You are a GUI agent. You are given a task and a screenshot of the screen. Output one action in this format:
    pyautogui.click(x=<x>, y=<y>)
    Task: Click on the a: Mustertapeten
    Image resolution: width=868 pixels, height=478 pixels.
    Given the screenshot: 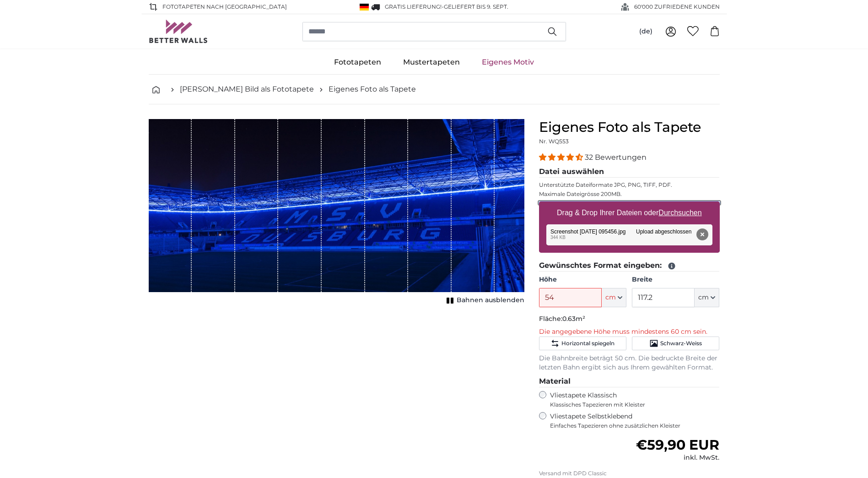 What is the action you would take?
    pyautogui.click(x=431, y=62)
    